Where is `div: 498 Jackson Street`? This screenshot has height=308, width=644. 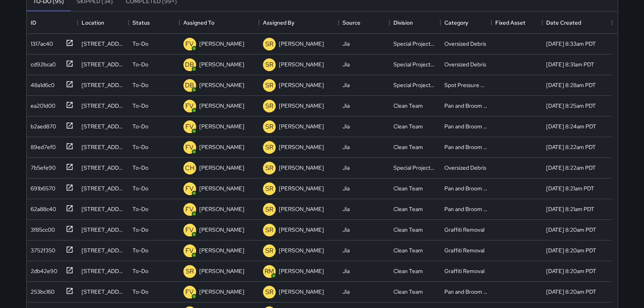
div: 498 Jackson Street is located at coordinates (103, 209).